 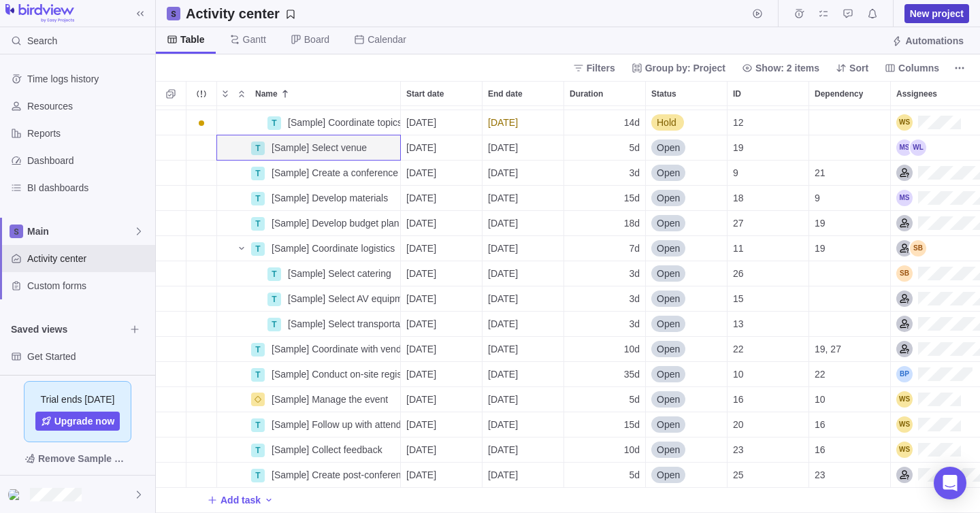 I want to click on div: [Sample] Select catering, so click(x=341, y=273).